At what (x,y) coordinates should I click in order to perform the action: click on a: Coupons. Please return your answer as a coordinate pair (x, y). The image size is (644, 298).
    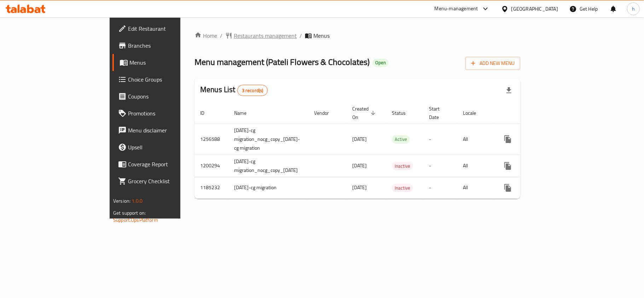
    Looking at the image, I should click on (165, 97).